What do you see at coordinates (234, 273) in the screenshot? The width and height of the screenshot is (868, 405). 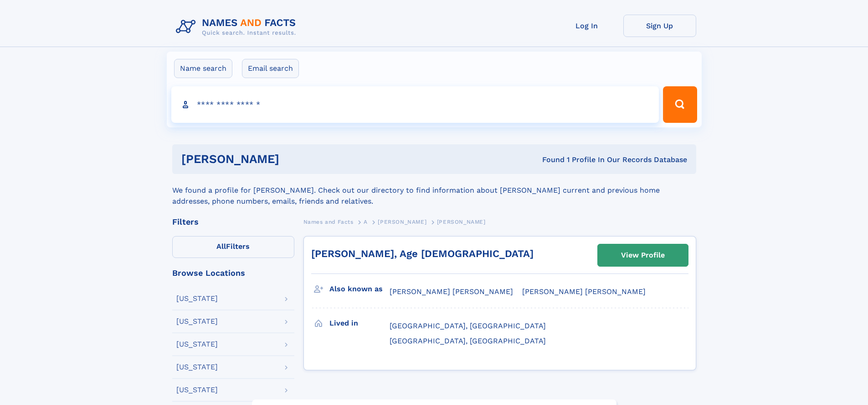 I see `div: Browse Locations` at bounding box center [234, 273].